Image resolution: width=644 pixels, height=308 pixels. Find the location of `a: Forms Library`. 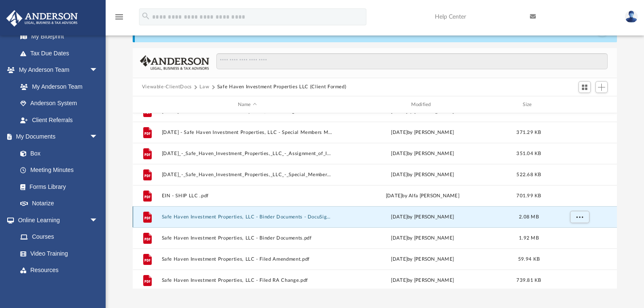

a: Forms Library is located at coordinates (57, 187).